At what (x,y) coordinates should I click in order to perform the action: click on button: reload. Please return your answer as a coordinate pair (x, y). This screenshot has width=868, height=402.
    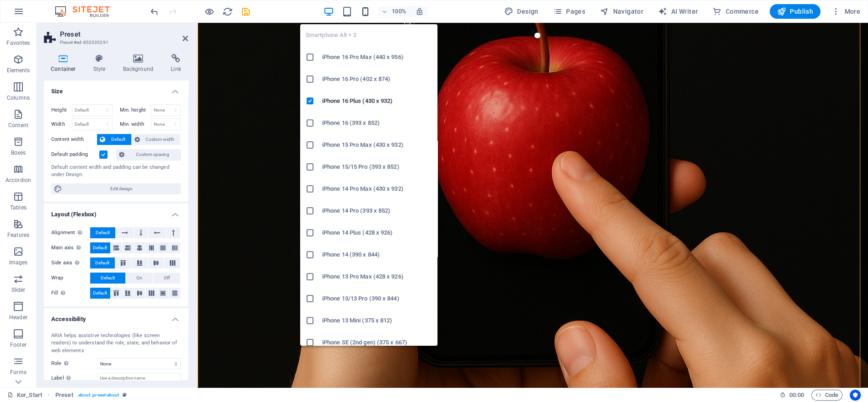
    Looking at the image, I should click on (227, 11).